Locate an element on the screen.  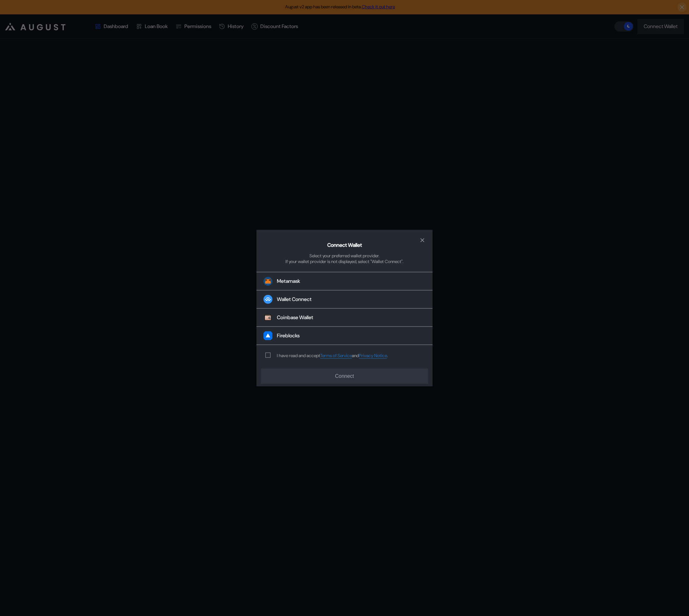
div: Coinbase Wallet is located at coordinates (295, 318).